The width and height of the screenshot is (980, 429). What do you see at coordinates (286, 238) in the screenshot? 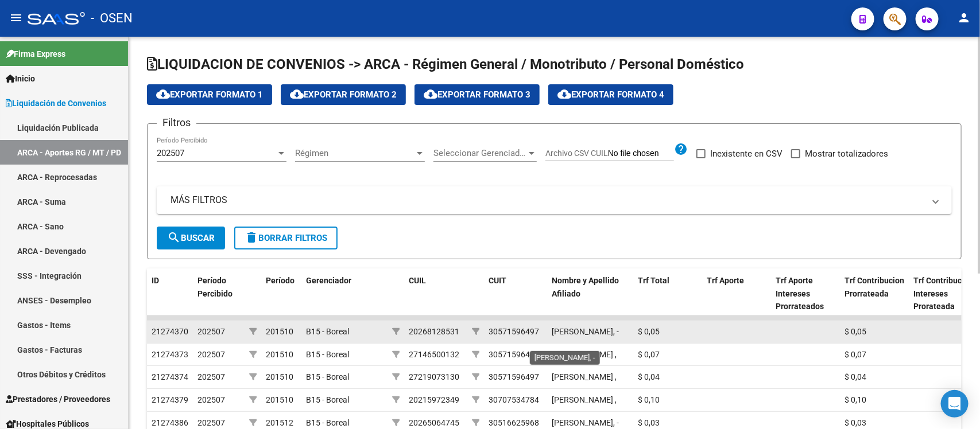
I see `span: Borrar Filtros` at bounding box center [286, 238].